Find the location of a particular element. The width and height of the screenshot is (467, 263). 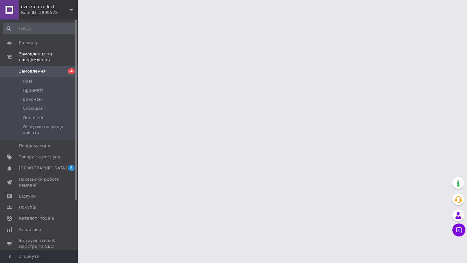

span: 4 is located at coordinates (71, 71).